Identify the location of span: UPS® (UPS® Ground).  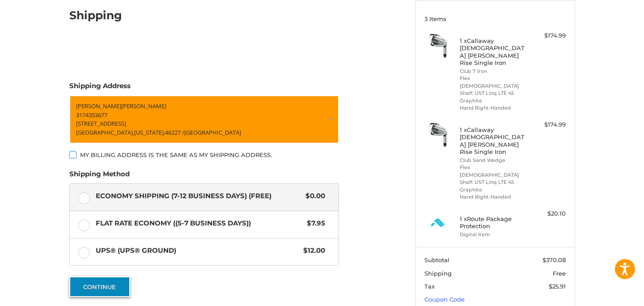
(197, 251).